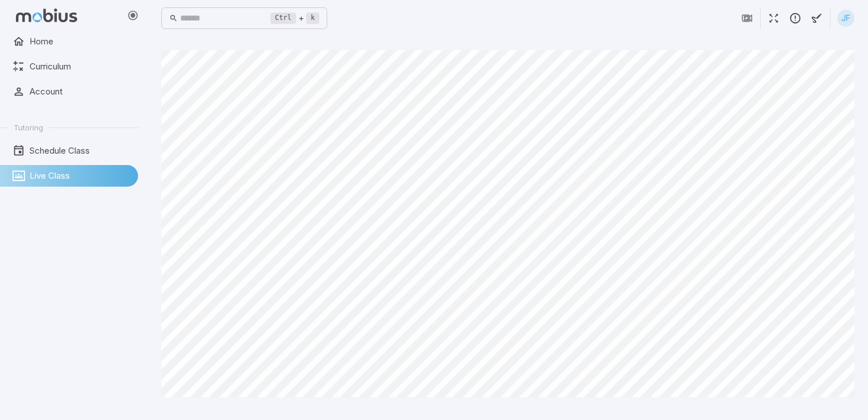 Image resolution: width=868 pixels, height=420 pixels. I want to click on button: Report an Issue, so click(795, 18).